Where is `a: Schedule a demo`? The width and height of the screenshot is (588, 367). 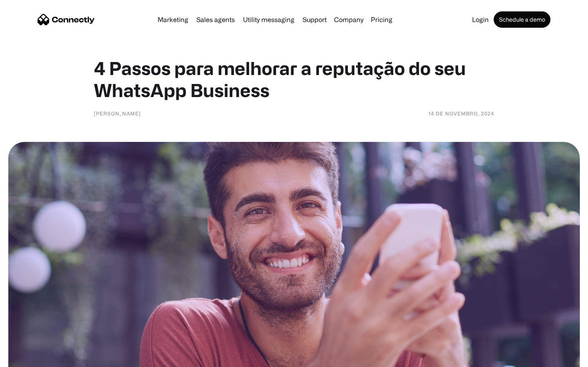 a: Schedule a demo is located at coordinates (521, 20).